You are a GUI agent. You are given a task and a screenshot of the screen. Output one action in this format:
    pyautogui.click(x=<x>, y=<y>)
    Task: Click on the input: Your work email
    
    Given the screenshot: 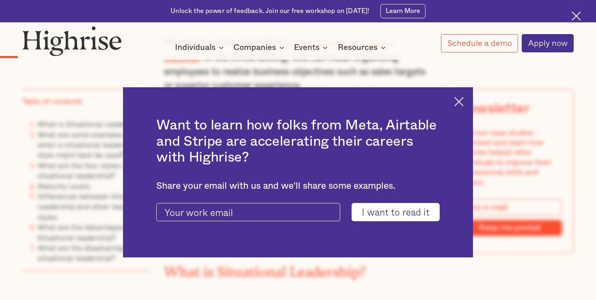 What is the action you would take?
    pyautogui.click(x=248, y=213)
    